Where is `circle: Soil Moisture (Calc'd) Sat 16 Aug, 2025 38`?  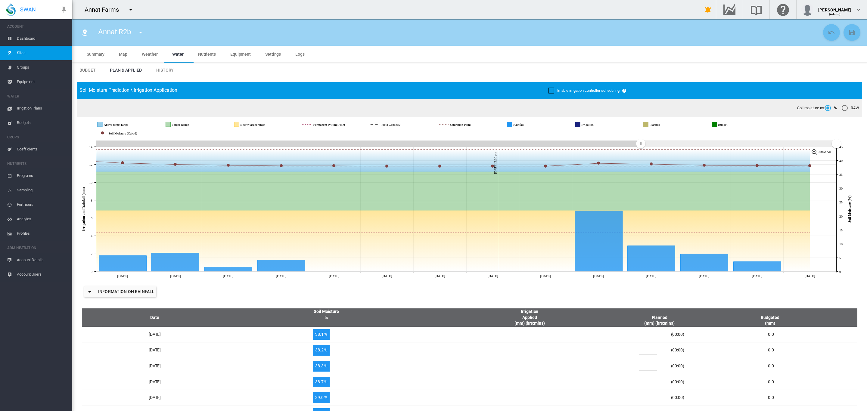
circle: Soil Moisture (Calc'd) Sat 16 Aug, 2025 38 is located at coordinates (493, 166).